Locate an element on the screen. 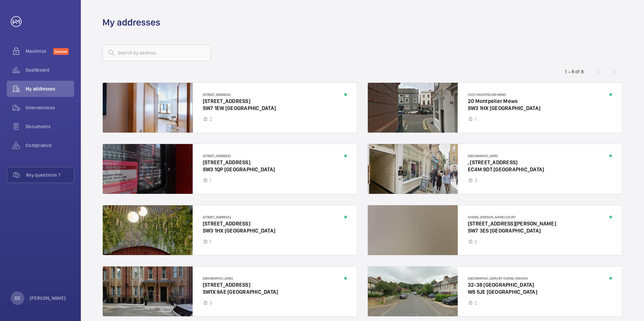 The width and height of the screenshot is (644, 321). p: GS is located at coordinates (17, 298).